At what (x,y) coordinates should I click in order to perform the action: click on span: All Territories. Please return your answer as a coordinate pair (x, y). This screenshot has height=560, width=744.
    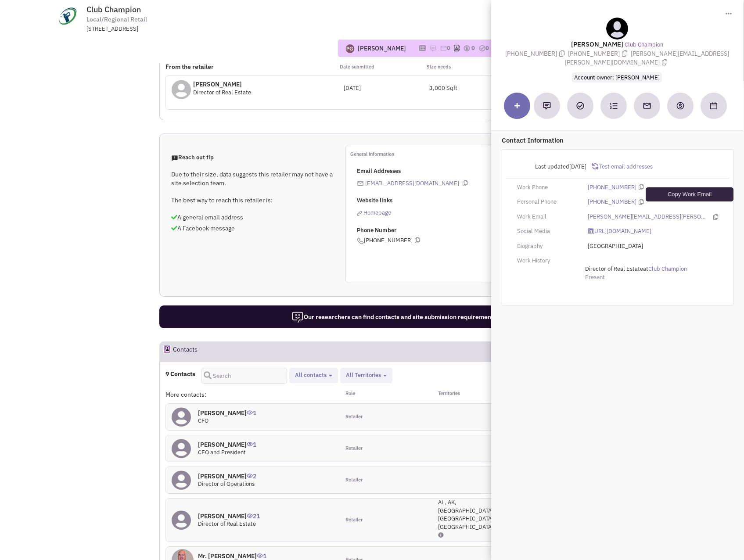
    Looking at the image, I should click on (364, 375).